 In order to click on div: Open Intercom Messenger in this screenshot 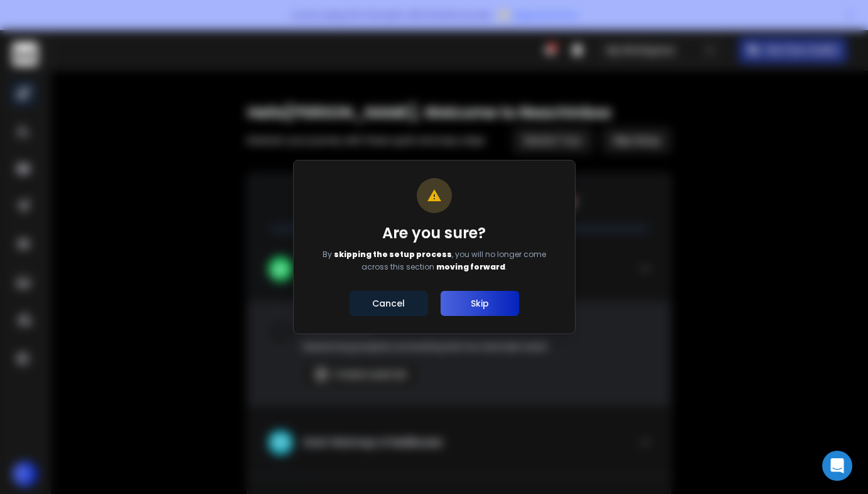, I will do `click(837, 466)`.